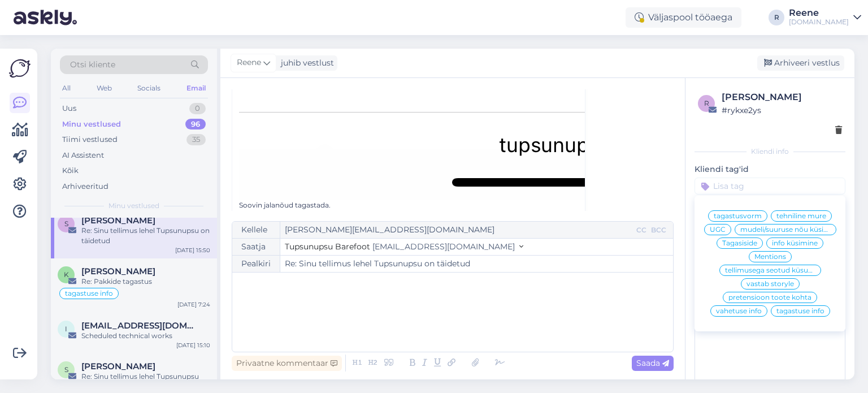  Describe the element at coordinates (819, 13) in the screenshot. I see `div: Reene` at that location.